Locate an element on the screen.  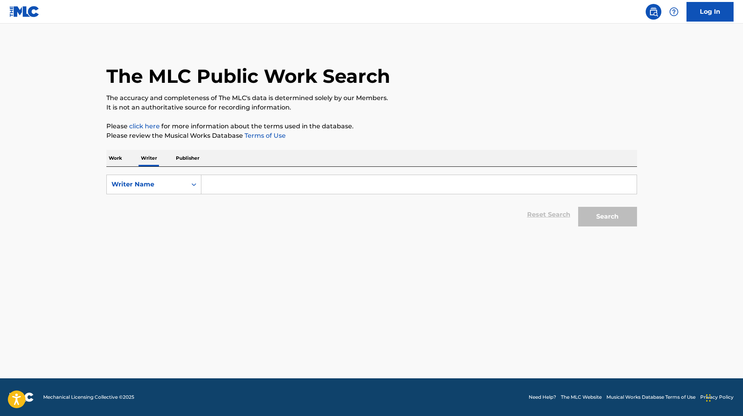
form: Search Form is located at coordinates (372, 203).